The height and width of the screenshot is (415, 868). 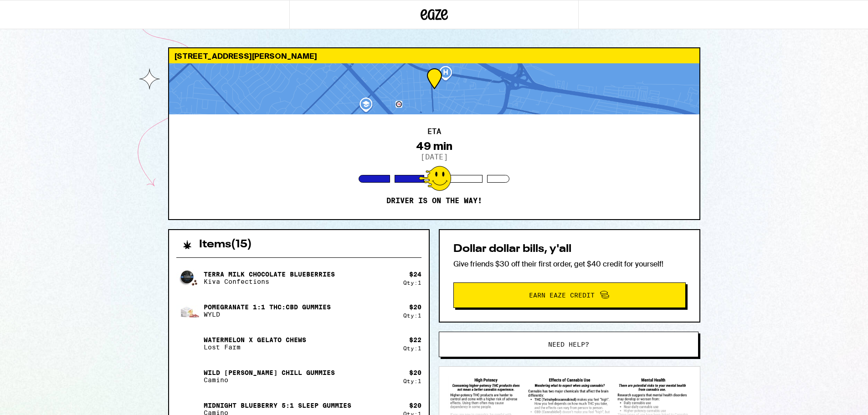 I want to click on p: Midnight Blueberry 5:1 Sleep Gummies, so click(x=278, y=405).